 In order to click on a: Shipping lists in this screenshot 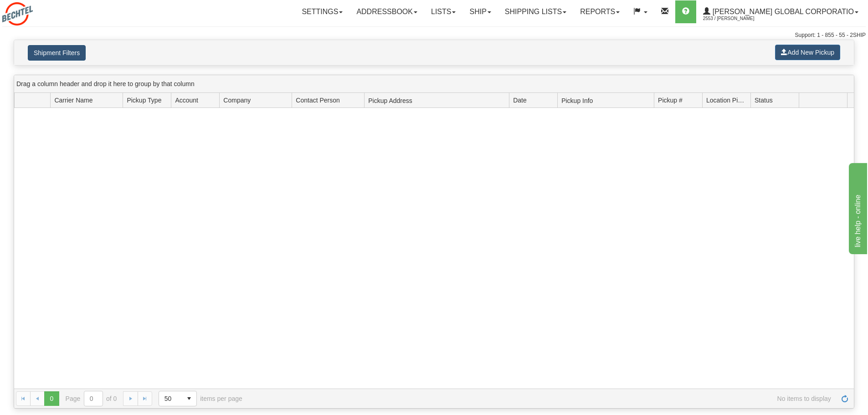, I will do `click(536, 12)`.